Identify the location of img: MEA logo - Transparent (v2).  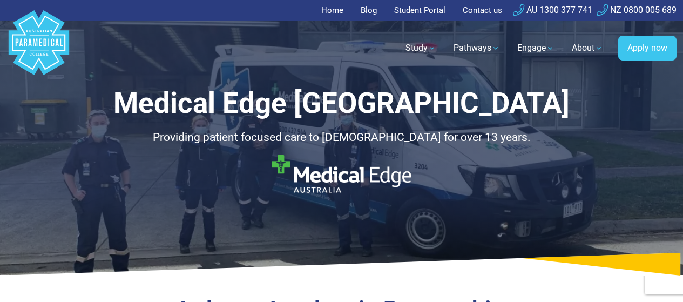
(341, 174).